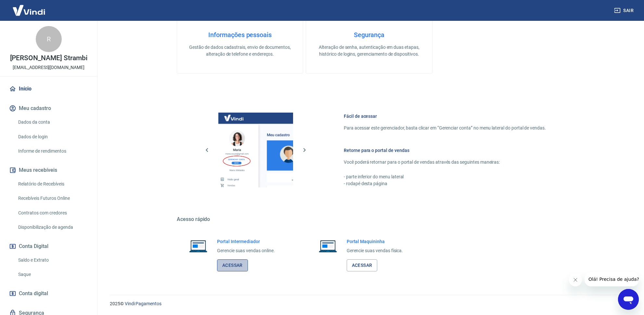 The height and width of the screenshot is (315, 644). What do you see at coordinates (49, 39) in the screenshot?
I see `div: R` at bounding box center [49, 39].